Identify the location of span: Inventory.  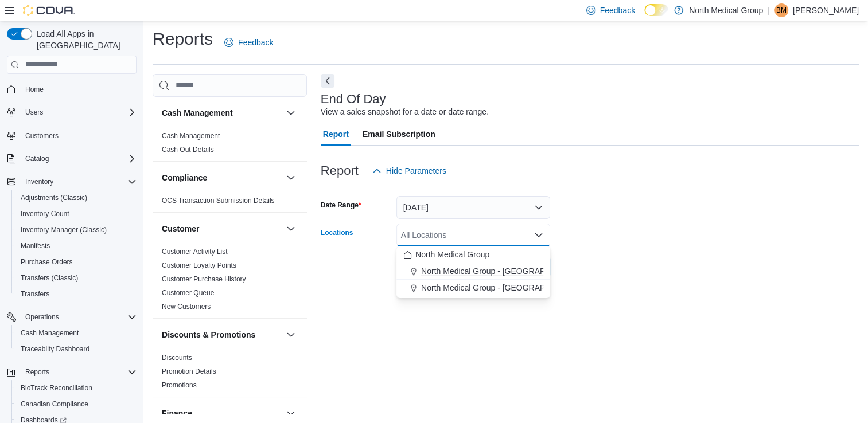
(79, 181).